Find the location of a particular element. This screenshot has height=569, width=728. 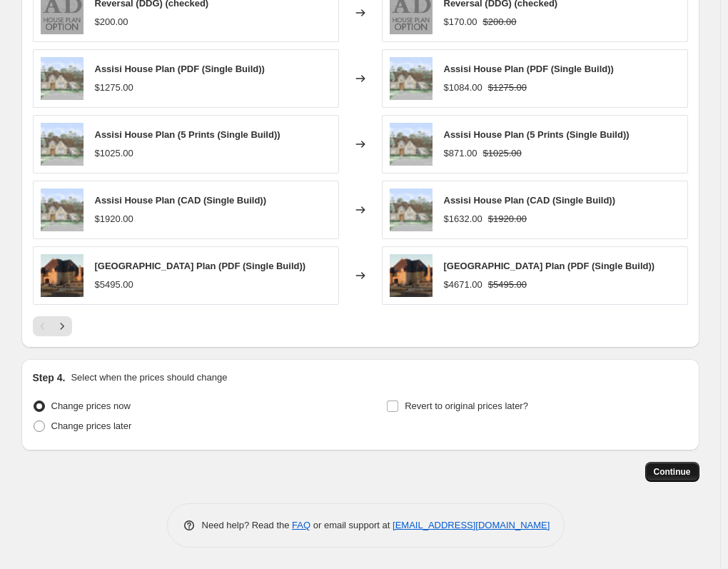

h2: Step 4. is located at coordinates (49, 378).